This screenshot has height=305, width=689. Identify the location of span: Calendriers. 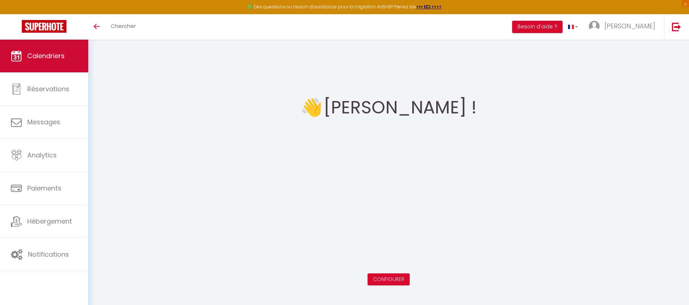
(46, 56).